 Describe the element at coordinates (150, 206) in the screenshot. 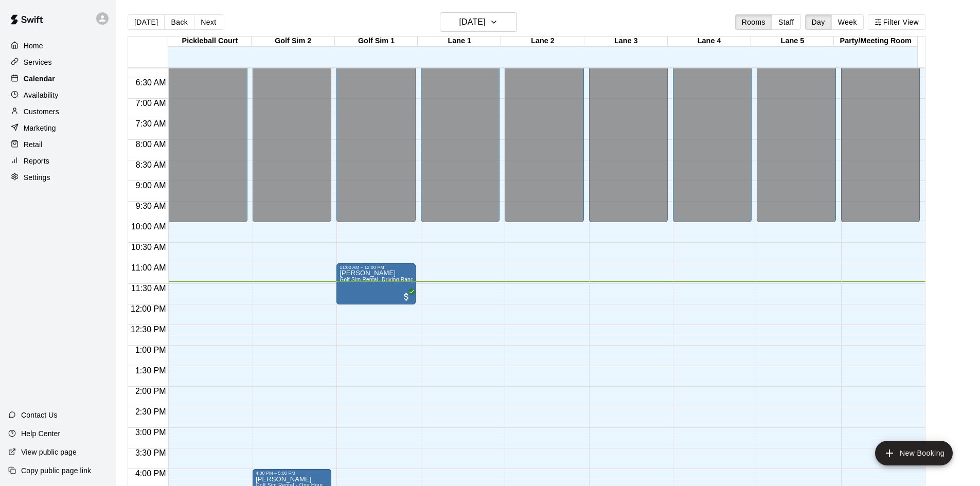

I see `span: 9:30 AM` at that location.